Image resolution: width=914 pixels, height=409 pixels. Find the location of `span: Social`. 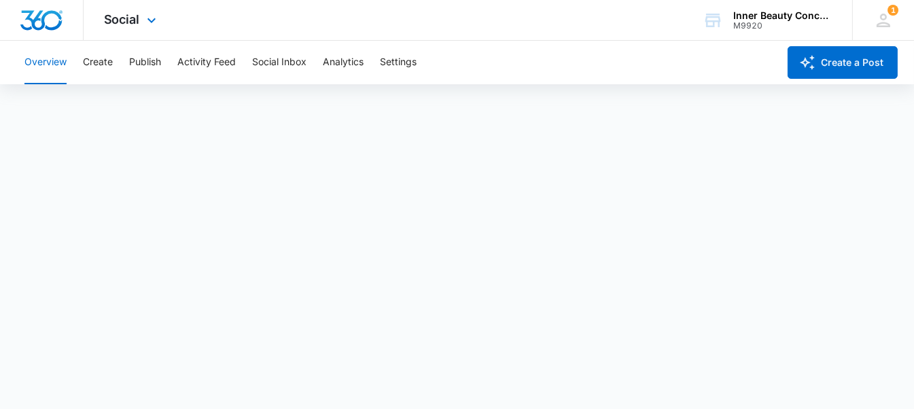

span: Social is located at coordinates (122, 19).